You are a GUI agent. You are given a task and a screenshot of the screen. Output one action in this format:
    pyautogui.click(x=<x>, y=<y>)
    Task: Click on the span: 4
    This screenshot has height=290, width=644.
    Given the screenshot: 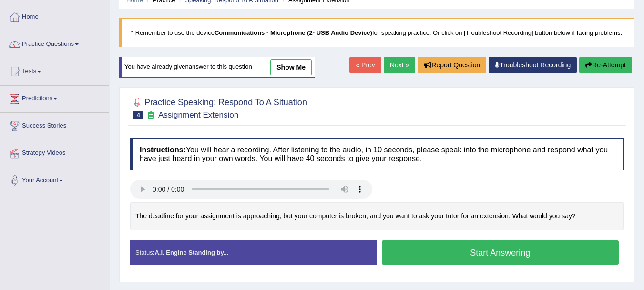 What is the action you would take?
    pyautogui.click(x=138, y=115)
    